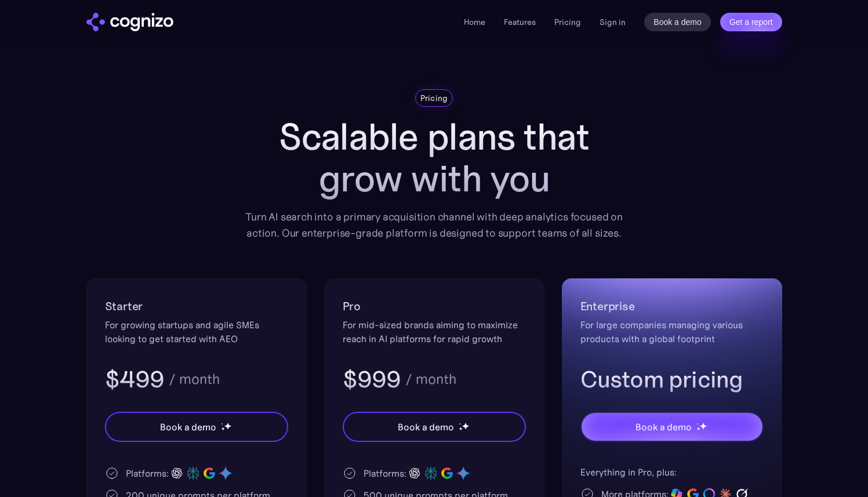  What do you see at coordinates (672, 379) in the screenshot?
I see `h3: Custom pricing` at bounding box center [672, 379].